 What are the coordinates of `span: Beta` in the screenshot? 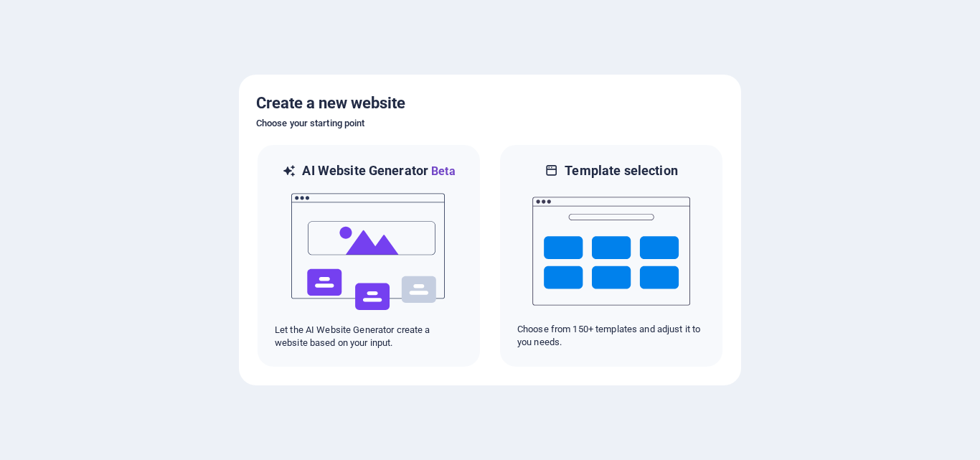 It's located at (441, 171).